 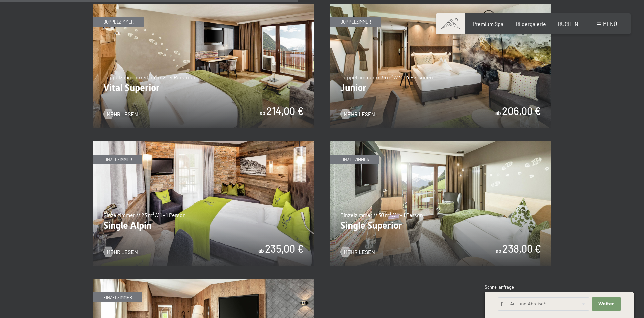 What do you see at coordinates (203, 66) in the screenshot?
I see `img: Vital Superior` at bounding box center [203, 66].